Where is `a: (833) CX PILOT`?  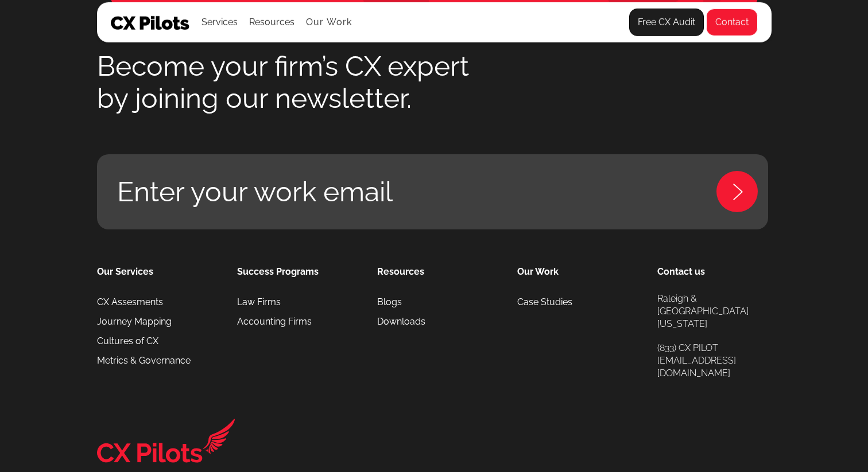 a: (833) CX PILOT is located at coordinates (688, 348).